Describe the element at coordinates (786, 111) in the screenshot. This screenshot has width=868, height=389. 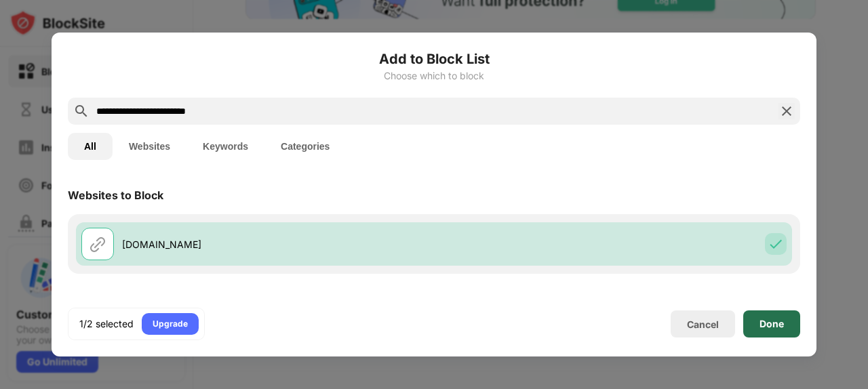
I see `img: search-close` at that location.